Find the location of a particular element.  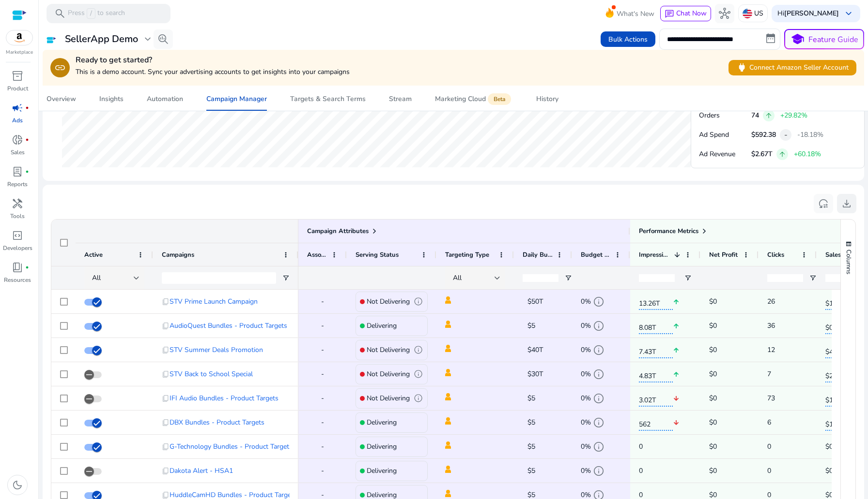

span: Serving Status is located at coordinates (377, 255).